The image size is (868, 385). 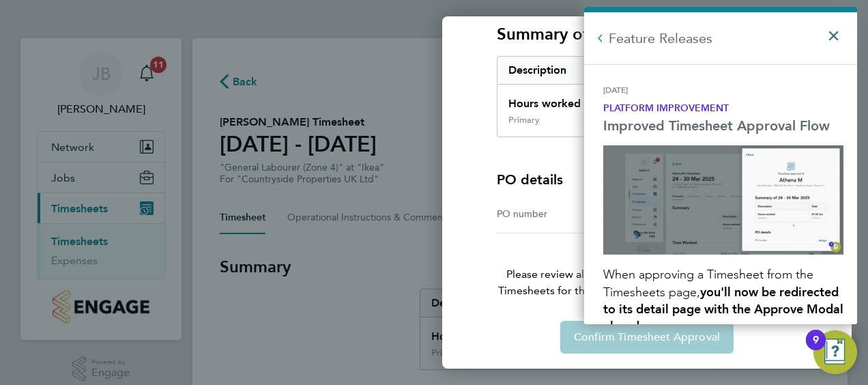 What do you see at coordinates (709, 283) in the screenshot?
I see `span: When approving a Timesheet from the Timesheets page,` at bounding box center [709, 283].